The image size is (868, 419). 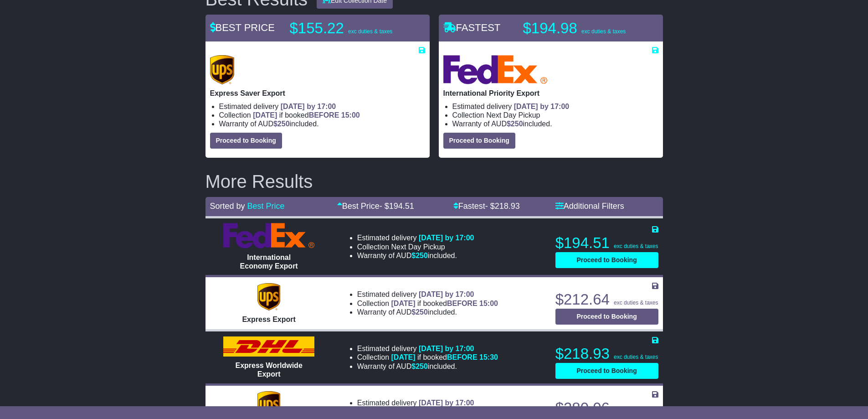 What do you see at coordinates (487, 206) in the screenshot?
I see `a: Fastest- $218.93` at bounding box center [487, 206].